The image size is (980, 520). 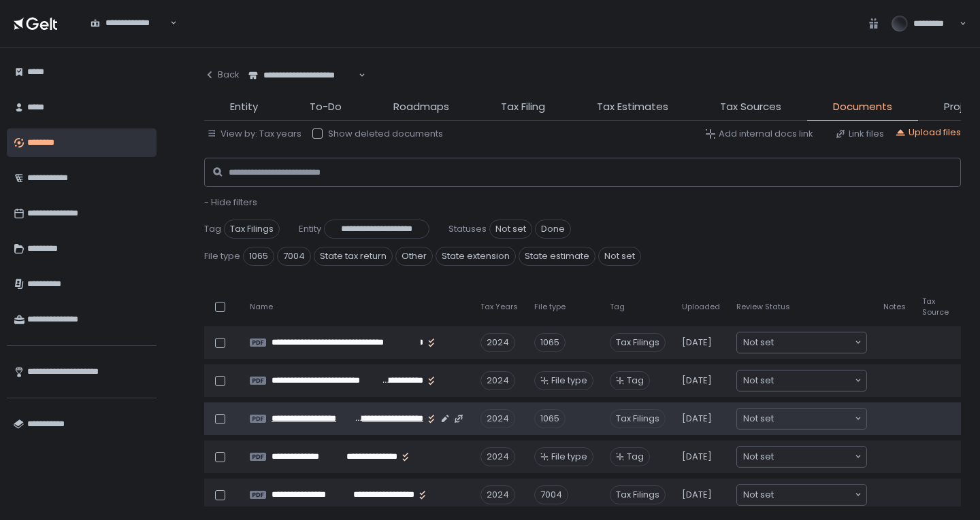 I want to click on span: - Hide filters, so click(x=231, y=202).